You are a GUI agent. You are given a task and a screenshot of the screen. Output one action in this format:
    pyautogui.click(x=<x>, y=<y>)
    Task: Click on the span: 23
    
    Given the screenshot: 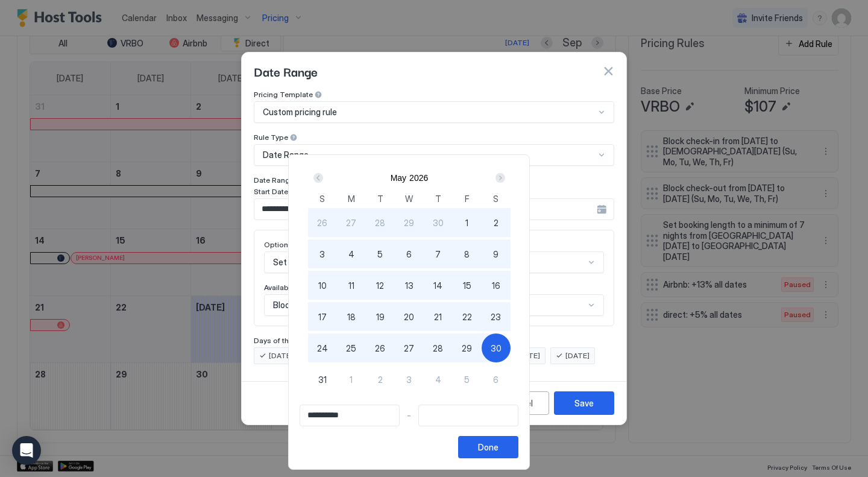 What is the action you would take?
    pyautogui.click(x=495, y=317)
    